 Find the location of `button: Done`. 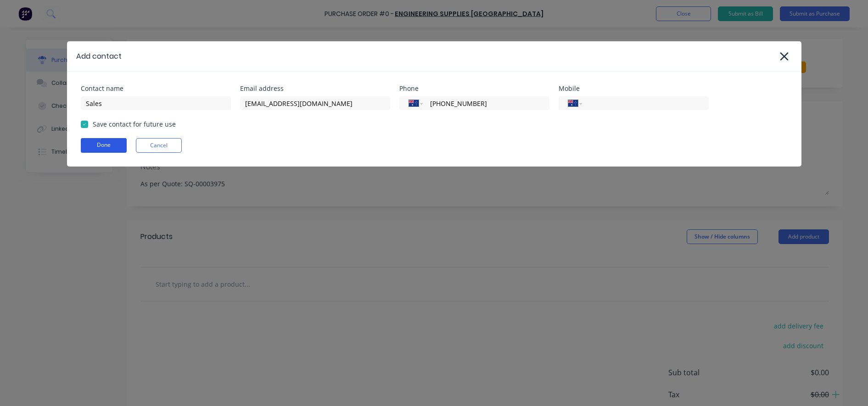

button: Done is located at coordinates (104, 146).